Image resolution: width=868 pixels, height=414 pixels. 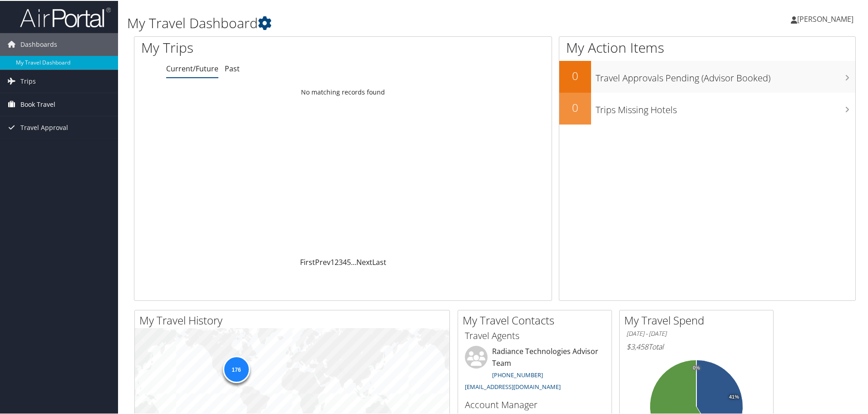 What do you see at coordinates (65, 16) in the screenshot?
I see `img: airportal-logo.png` at bounding box center [65, 16].